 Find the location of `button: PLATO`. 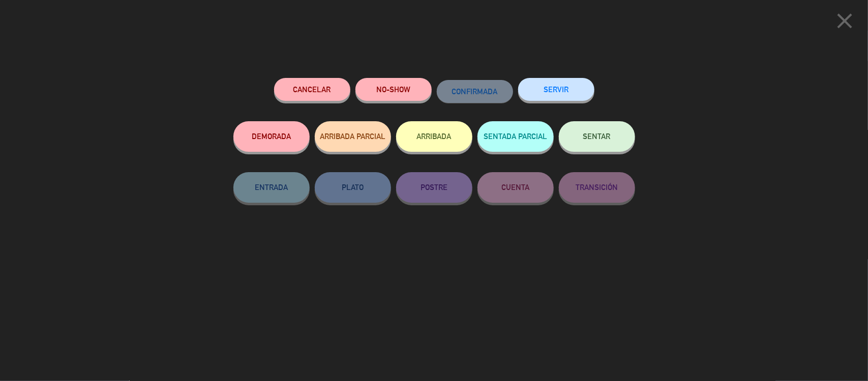

button: PLATO is located at coordinates (353, 187).